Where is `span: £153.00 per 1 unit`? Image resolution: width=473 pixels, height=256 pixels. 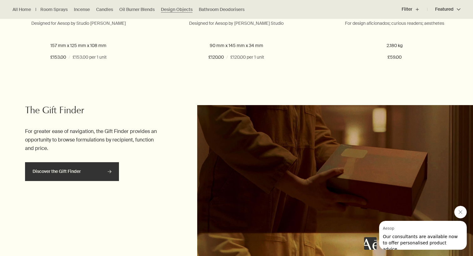
span: £153.00 per 1 unit is located at coordinates (90, 57).